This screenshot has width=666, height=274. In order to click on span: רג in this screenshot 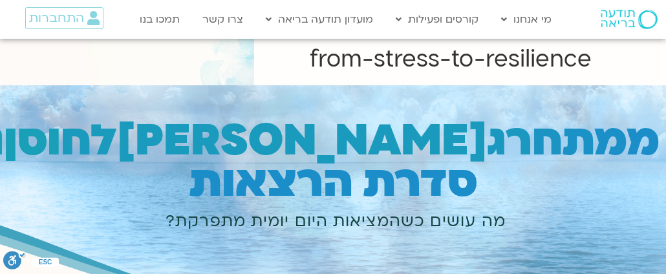, I will do `click(510, 140)`.